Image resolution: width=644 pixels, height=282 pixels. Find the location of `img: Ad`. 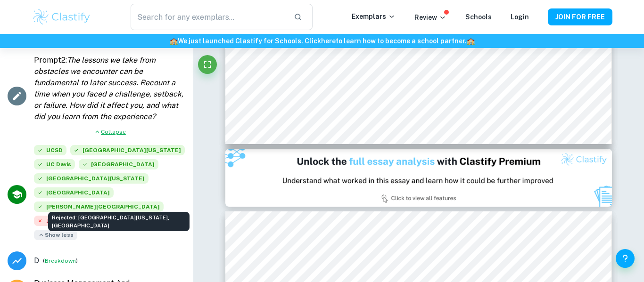

img: Ad is located at coordinates (418, 178).